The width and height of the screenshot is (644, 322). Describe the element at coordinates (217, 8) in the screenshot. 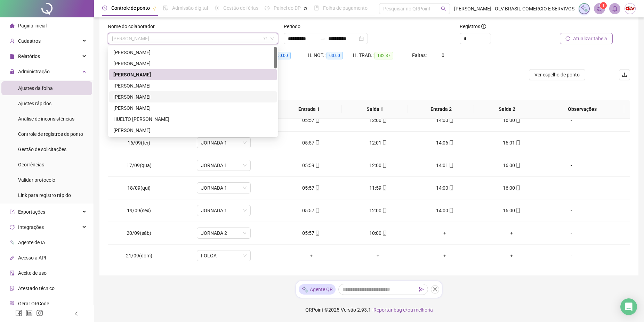

I see `span: sun` at that location.